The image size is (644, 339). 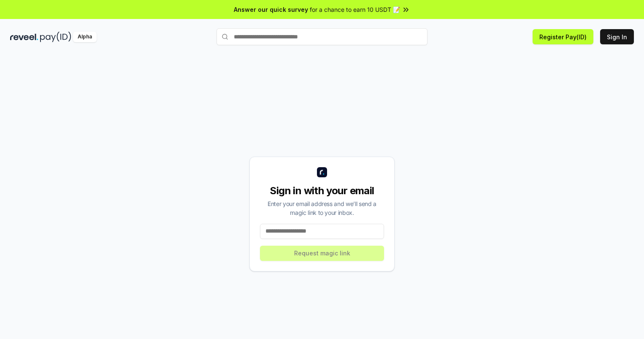 What do you see at coordinates (24, 37) in the screenshot?
I see `img: reveel_dark` at bounding box center [24, 37].